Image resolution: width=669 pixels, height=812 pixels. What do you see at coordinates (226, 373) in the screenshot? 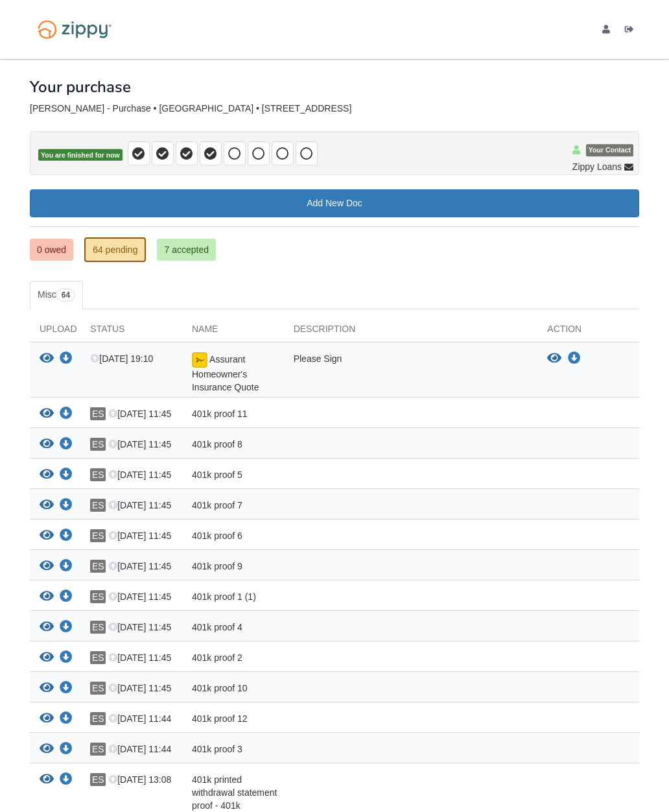
I see `span: Assurant Homeowner's Insurance Quote` at bounding box center [226, 373].